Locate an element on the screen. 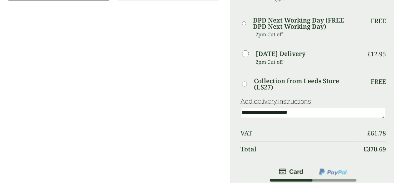  th: VAT is located at coordinates (300, 133).